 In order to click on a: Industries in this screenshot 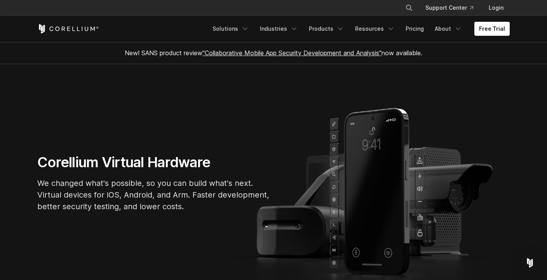, I will do `click(279, 29)`.